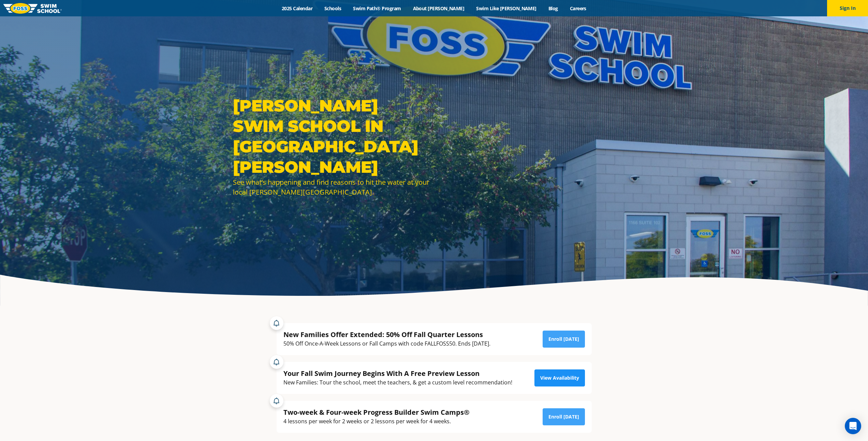 This screenshot has height=441, width=868. I want to click on a: Blog, so click(553, 8).